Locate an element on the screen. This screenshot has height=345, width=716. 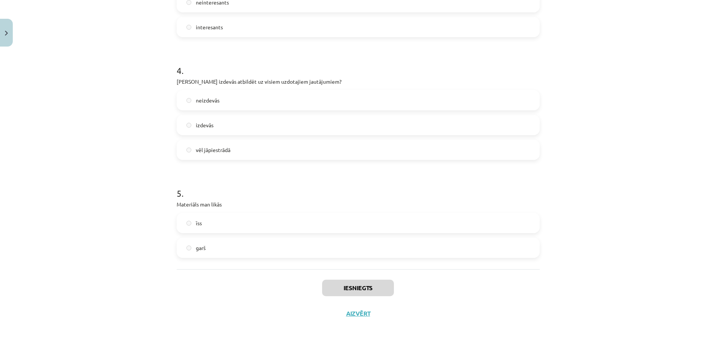
input: interesants is located at coordinates (189, 27).